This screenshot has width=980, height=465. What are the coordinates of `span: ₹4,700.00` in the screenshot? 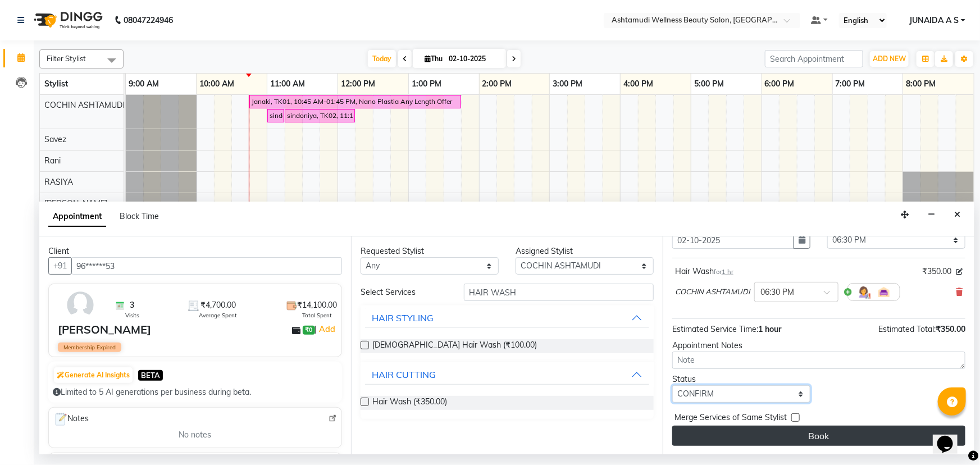 It's located at (218, 305).